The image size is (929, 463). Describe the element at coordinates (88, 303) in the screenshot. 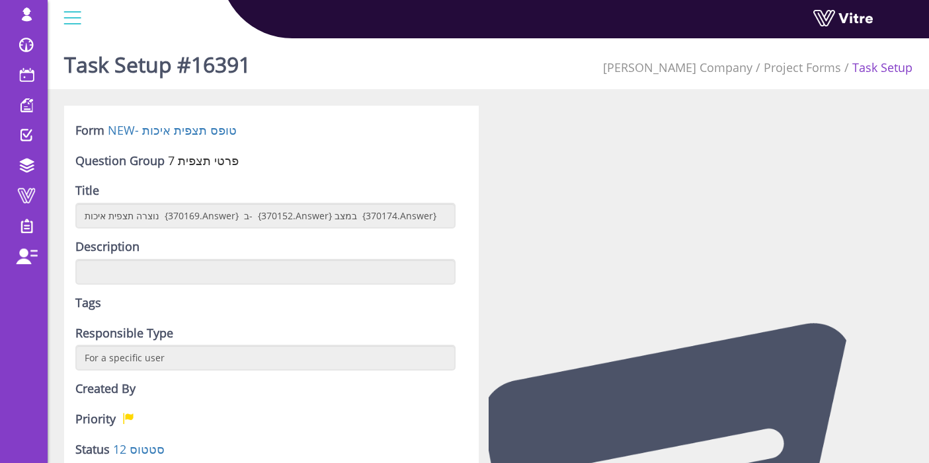

I see `label: Tags` at that location.